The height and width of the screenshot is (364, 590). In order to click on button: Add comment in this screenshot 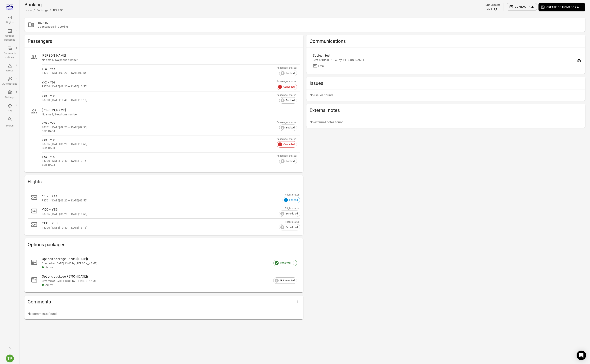, I will do `click(298, 302)`.